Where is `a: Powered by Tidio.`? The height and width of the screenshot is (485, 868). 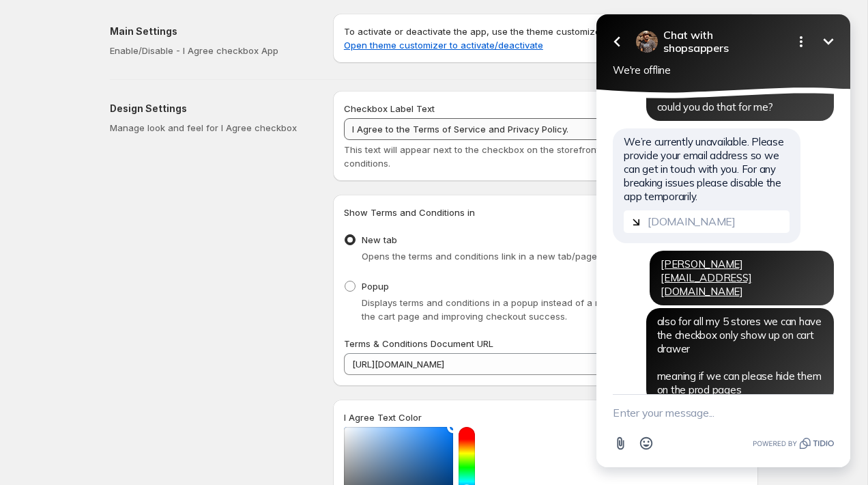
a: Powered by Tidio. is located at coordinates (214, 443).